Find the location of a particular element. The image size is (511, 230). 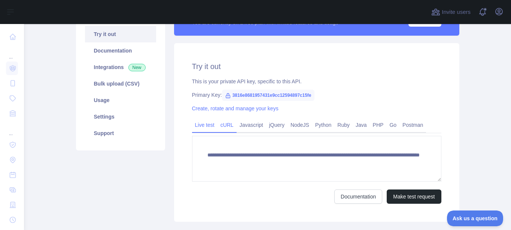

a: Usage is located at coordinates (121, 100).